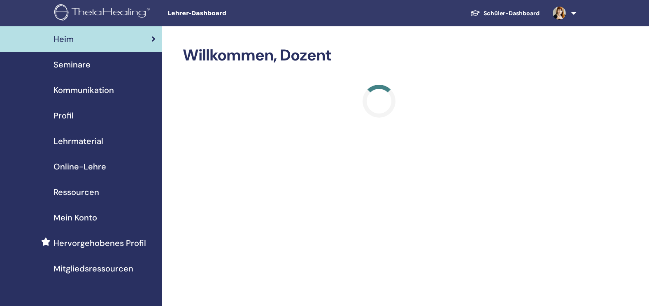 The image size is (649, 306). I want to click on span: Heim, so click(63, 39).